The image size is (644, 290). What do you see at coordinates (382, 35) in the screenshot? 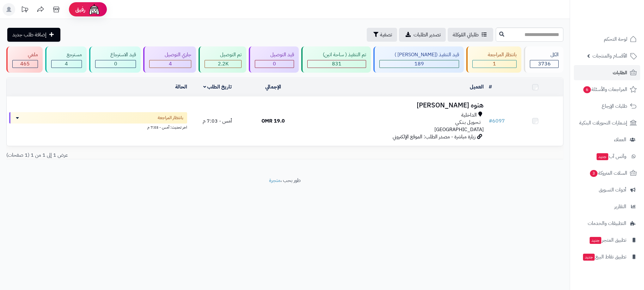
I see `button: تصفية` at bounding box center [382, 35].